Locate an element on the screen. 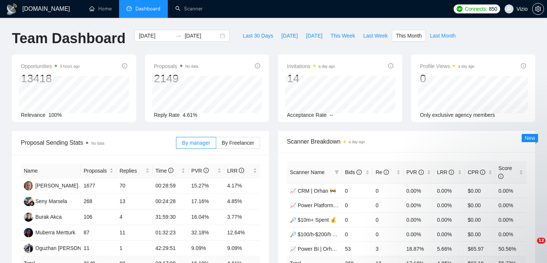 The height and width of the screenshot is (263, 547). img: upwork-logo.png is located at coordinates (460, 9).